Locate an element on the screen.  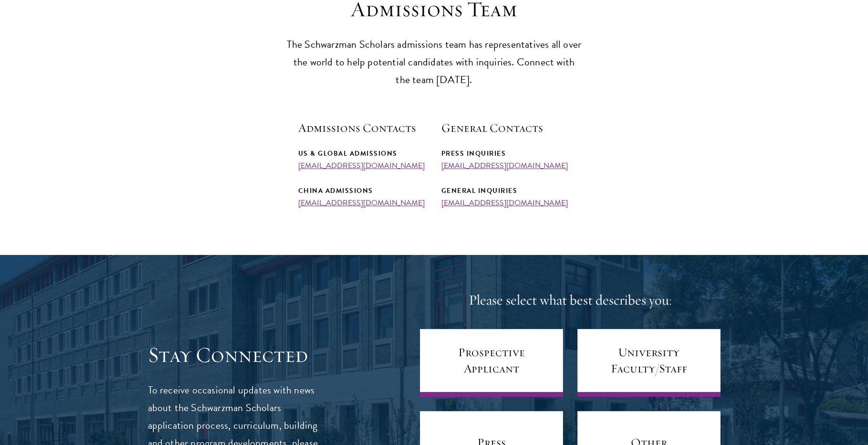
div: General Inquiries is located at coordinates (506, 191).